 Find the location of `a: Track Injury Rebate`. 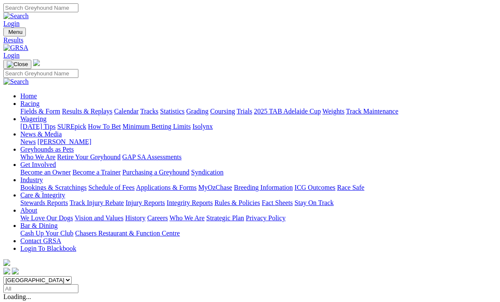

a: Track Injury Rebate is located at coordinates (97, 203).